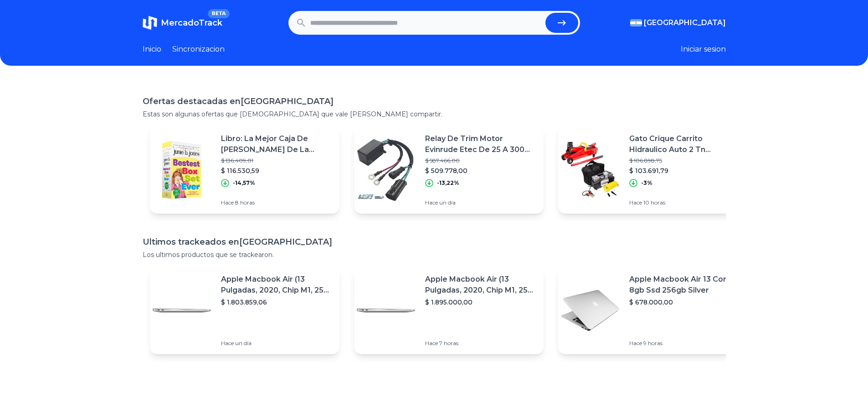  Describe the element at coordinates (244, 183) in the screenshot. I see `p: -14,57%` at that location.